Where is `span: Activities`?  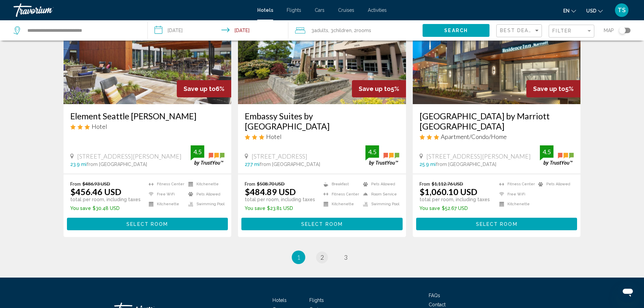 span: Activities is located at coordinates (377, 10).